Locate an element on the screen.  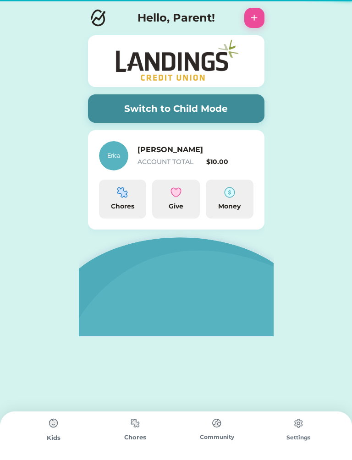
div: Community is located at coordinates (217, 437).